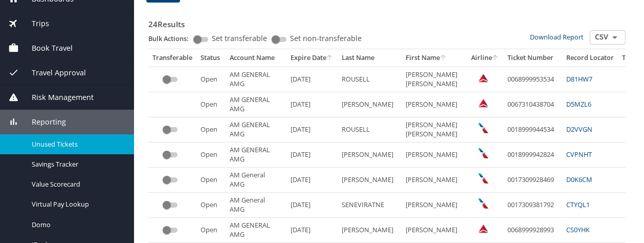 This screenshot has height=243, width=644. I want to click on span: Virtual Pay Lookup, so click(77, 204).